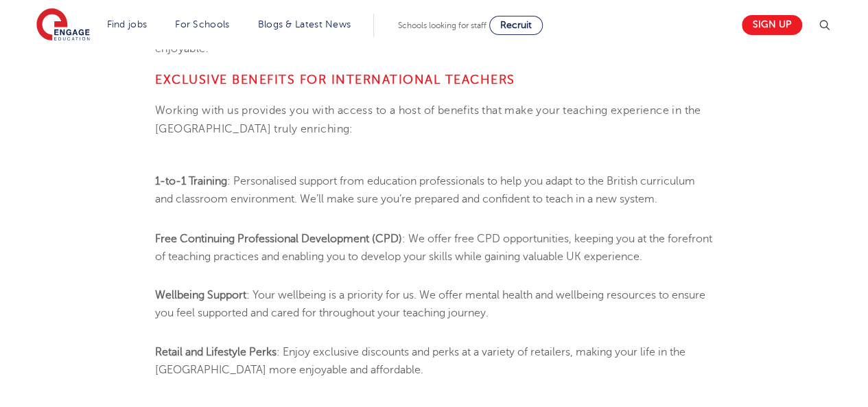 This screenshot has height=407, width=868. Describe the element at coordinates (127, 24) in the screenshot. I see `a: Find jobs` at that location.